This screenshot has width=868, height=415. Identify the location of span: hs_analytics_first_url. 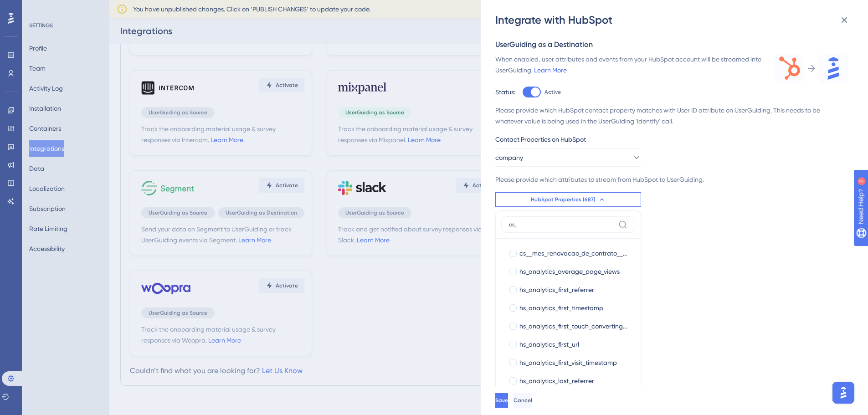
(549, 344).